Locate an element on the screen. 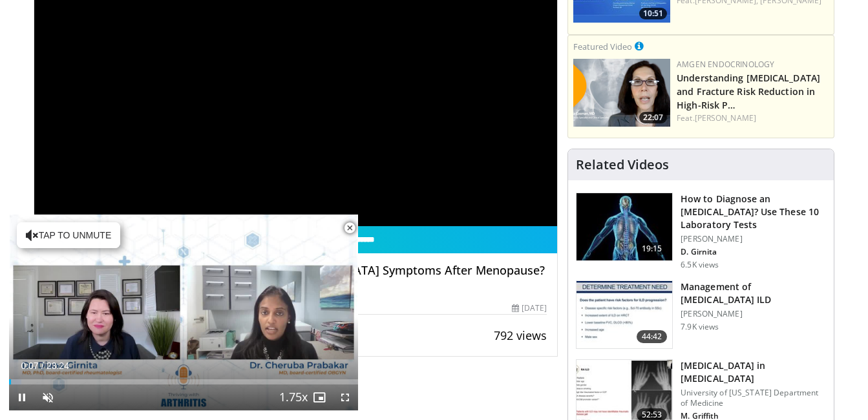 Image resolution: width=868 pixels, height=420 pixels. a: Amgen Endocrinology is located at coordinates (725, 64).